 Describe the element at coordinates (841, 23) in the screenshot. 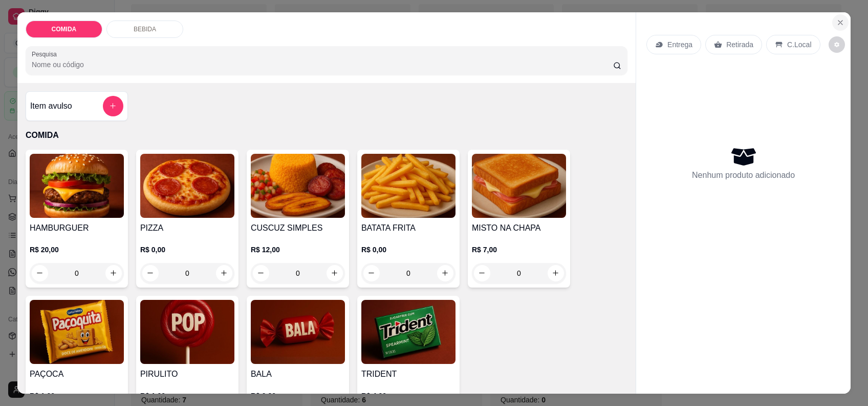

I see `button: Close` at that location.